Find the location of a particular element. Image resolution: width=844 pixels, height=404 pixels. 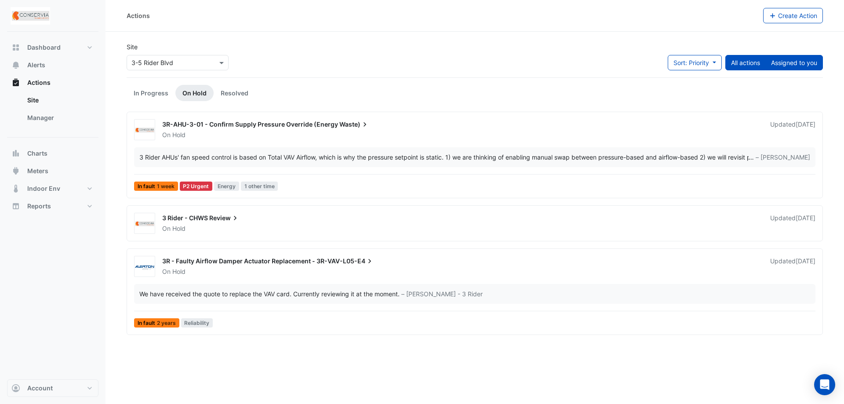

label: Site is located at coordinates (132, 47).